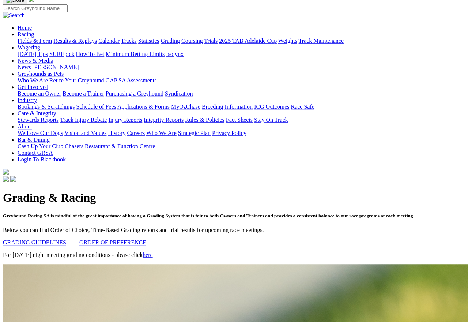 The image size is (468, 322). What do you see at coordinates (27, 100) in the screenshot?
I see `a: Industry` at bounding box center [27, 100].